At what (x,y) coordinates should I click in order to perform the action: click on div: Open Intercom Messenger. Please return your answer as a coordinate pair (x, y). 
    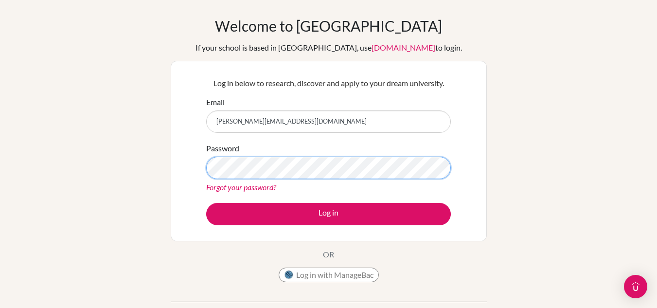
    Looking at the image, I should click on (635, 286).